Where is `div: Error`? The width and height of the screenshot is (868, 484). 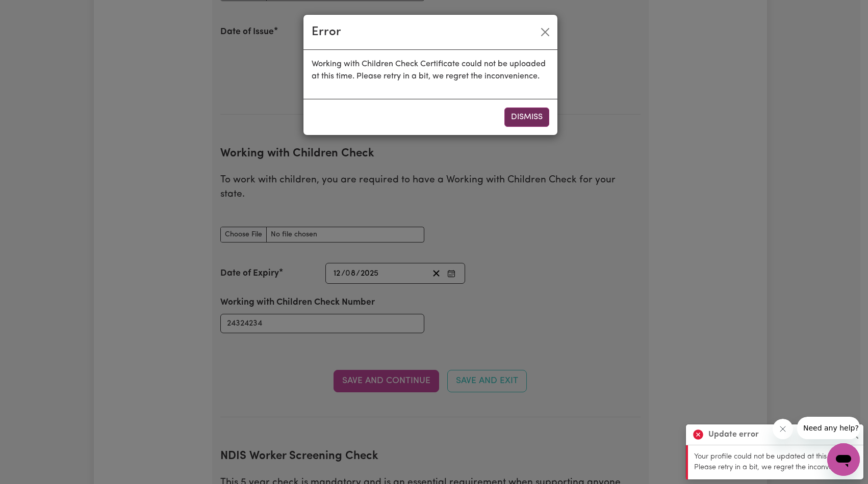 div: Error is located at coordinates (326, 32).